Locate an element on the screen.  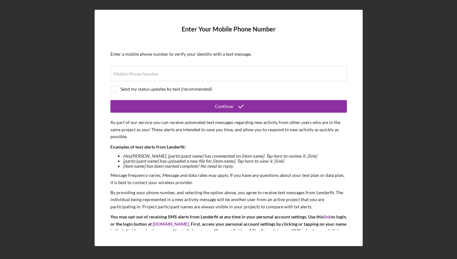
label: Mobile Phone Number is located at coordinates (136, 74).